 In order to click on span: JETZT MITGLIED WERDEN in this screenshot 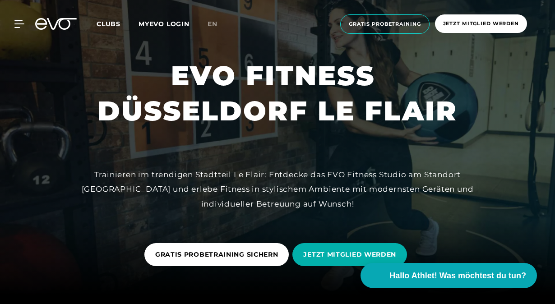, I will do `click(349, 254)`.